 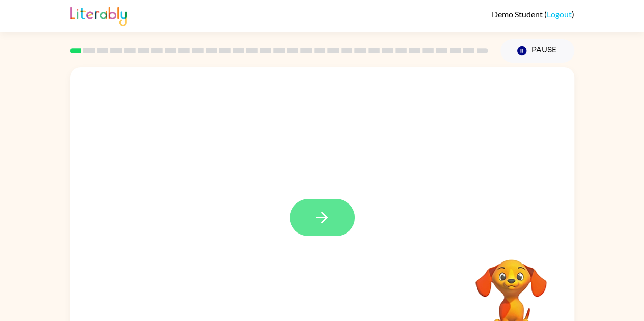 What do you see at coordinates (98, 15) in the screenshot?
I see `img: Literably` at bounding box center [98, 15].